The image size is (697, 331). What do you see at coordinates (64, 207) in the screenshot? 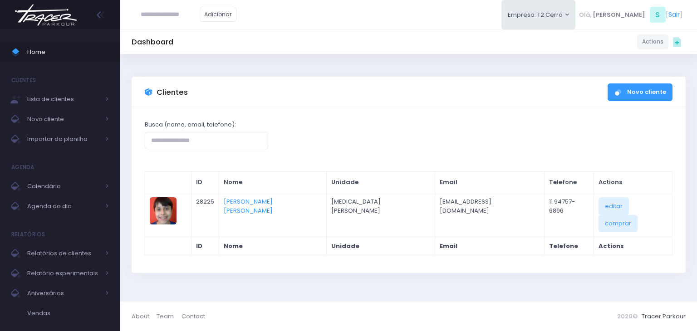
I see `span: Agenda do dia` at bounding box center [64, 207].